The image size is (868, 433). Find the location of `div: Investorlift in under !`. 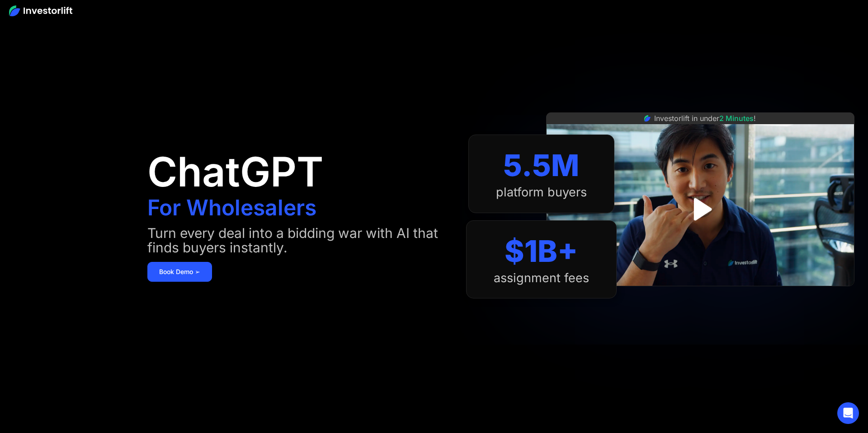

div: Investorlift in under ! is located at coordinates (705, 118).